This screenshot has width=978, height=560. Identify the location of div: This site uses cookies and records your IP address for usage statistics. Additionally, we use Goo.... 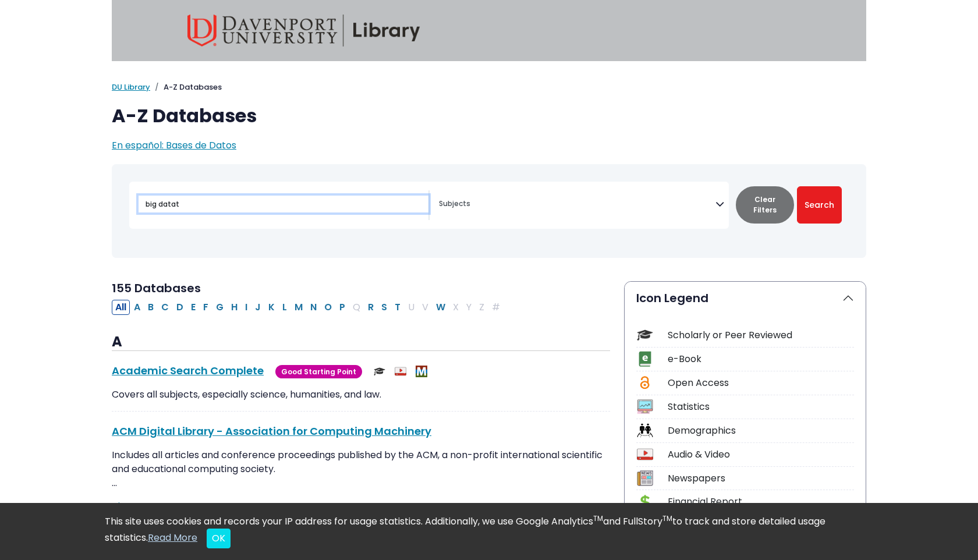
(489, 532).